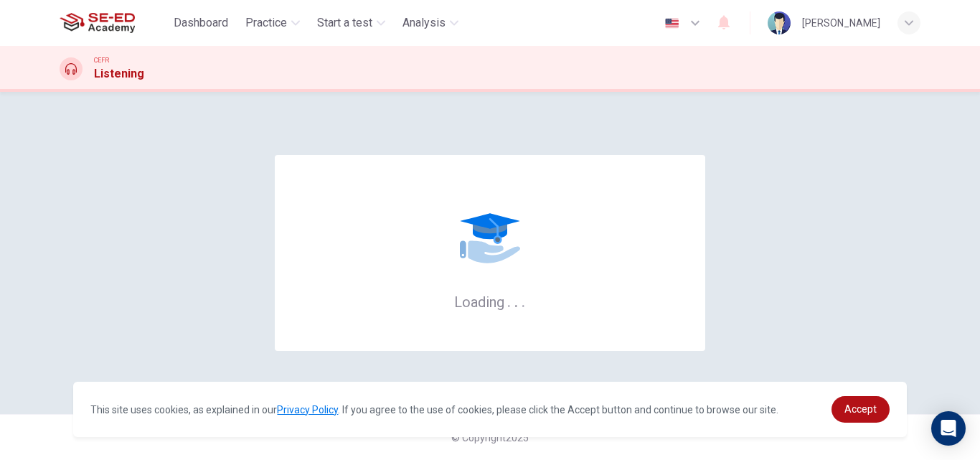  I want to click on div: Open Intercom Messenger, so click(948, 429).